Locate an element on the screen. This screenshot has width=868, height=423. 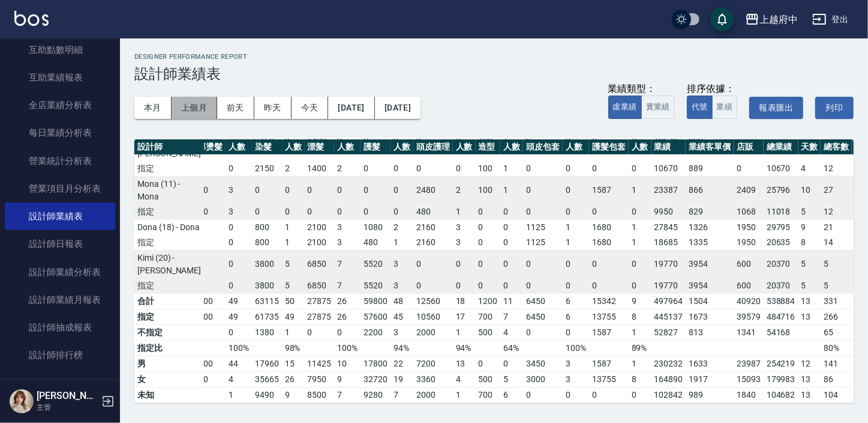
td: 1400 is located at coordinates (206, 212).